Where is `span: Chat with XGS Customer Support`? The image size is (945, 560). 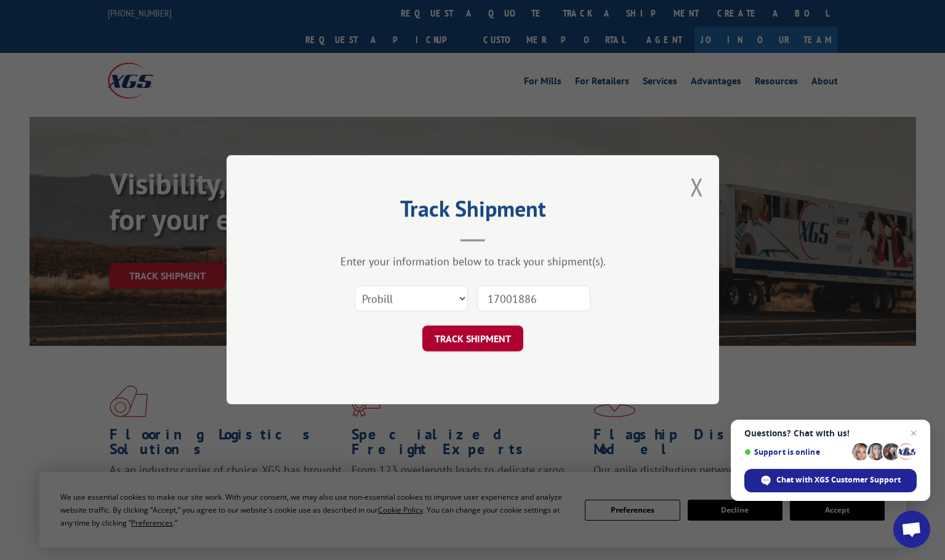
span: Chat with XGS Customer Support is located at coordinates (839, 480).